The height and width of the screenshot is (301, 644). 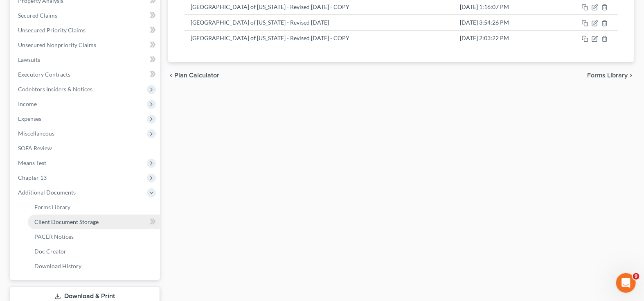 What do you see at coordinates (610, 76) in the screenshot?
I see `button: Forms Library chevron_right` at bounding box center [610, 76].